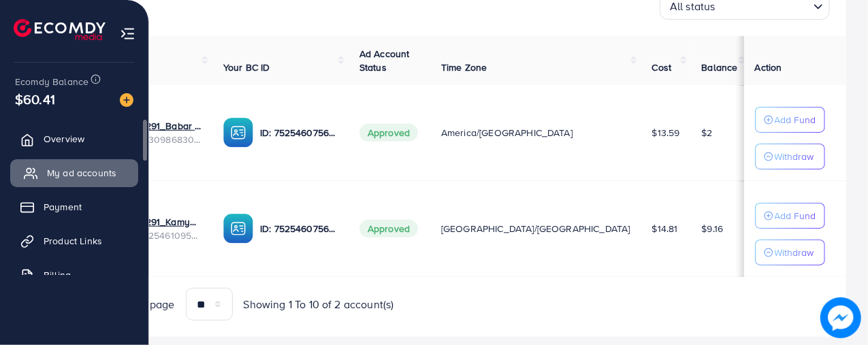  Describe the element at coordinates (162, 222) in the screenshot. I see `a: 1030291_Kamyab Imports_1752157964630` at that location.